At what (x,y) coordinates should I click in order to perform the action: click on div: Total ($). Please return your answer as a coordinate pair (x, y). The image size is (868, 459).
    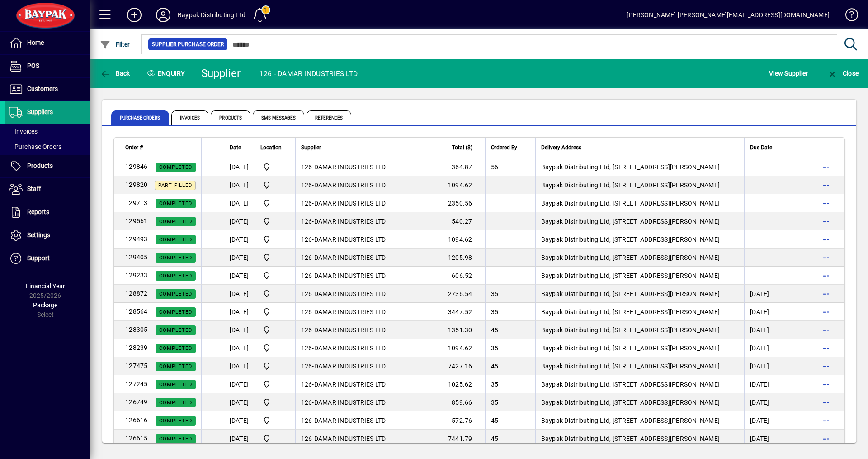
    Looking at the image, I should click on (459, 148).